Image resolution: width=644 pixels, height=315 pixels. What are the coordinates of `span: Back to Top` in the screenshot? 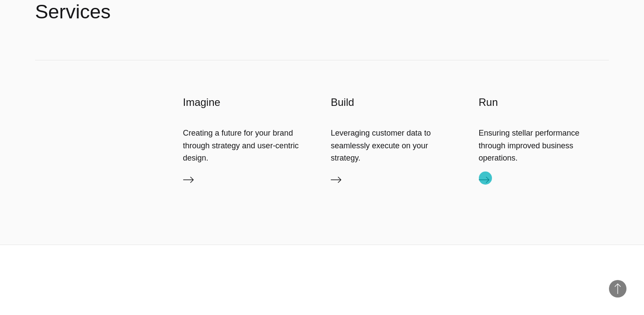 It's located at (618, 289).